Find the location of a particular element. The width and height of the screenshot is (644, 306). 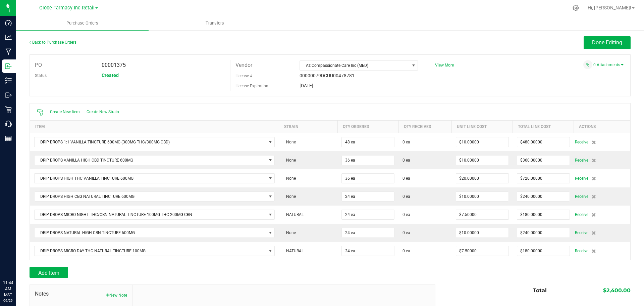

a: Back to Purchase Orders is located at coordinates (53, 42).